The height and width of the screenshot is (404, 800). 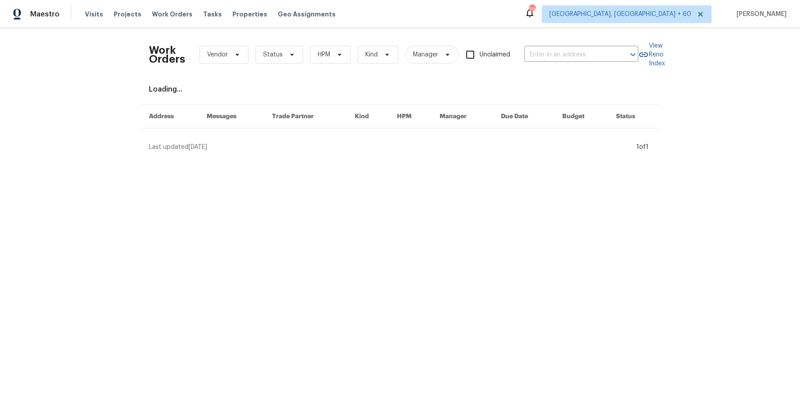 What do you see at coordinates (171, 116) in the screenshot?
I see `th: Address` at bounding box center [171, 116].